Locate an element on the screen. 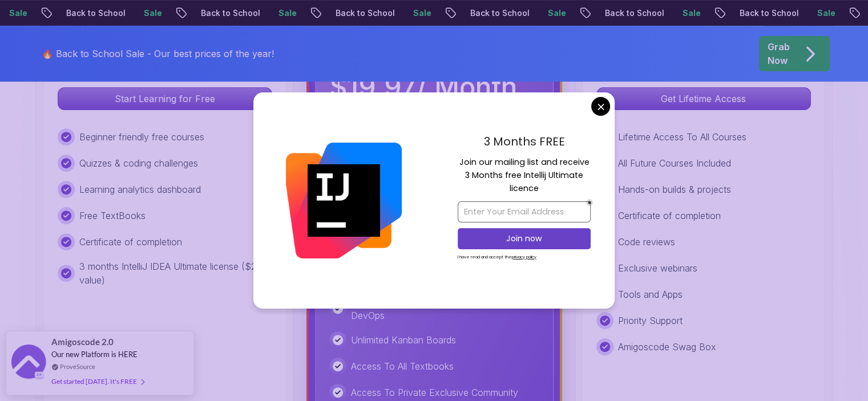 This screenshot has height=401, width=868. img: provesource social proof notification image is located at coordinates (28, 363).